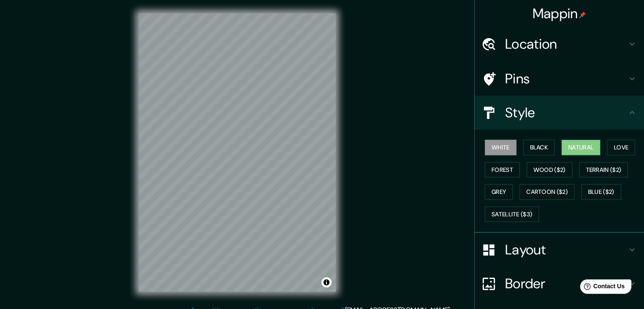 The width and height of the screenshot is (644, 309). What do you see at coordinates (40, 10) in the screenshot?
I see `span: Contact Us` at bounding box center [40, 10].